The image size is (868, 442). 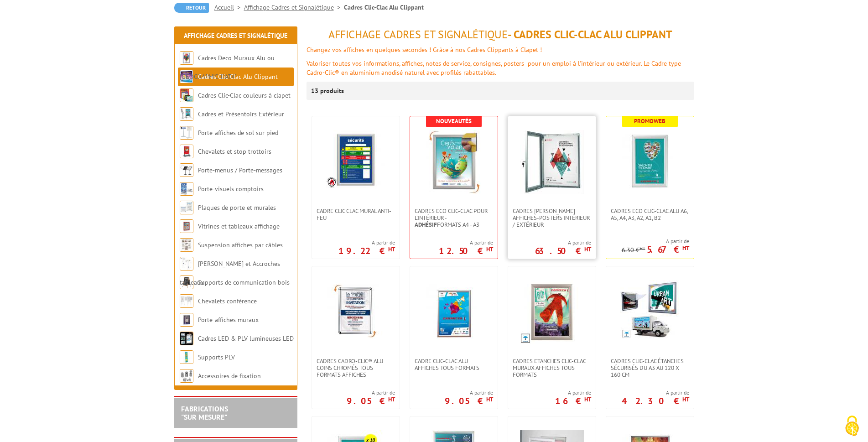 I want to click on a: FABRICATIONS"Sur Mesure", so click(x=205, y=413).